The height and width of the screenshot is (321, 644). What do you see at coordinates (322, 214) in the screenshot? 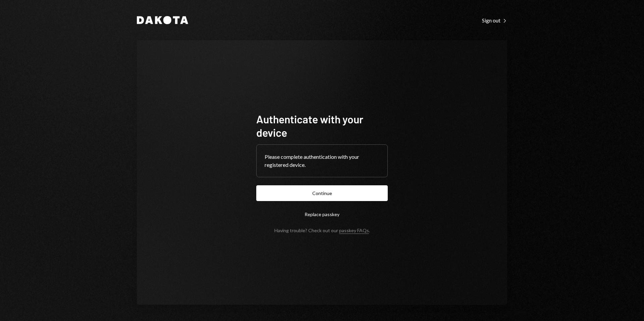
I see `button: Replace passkey` at bounding box center [322, 214].